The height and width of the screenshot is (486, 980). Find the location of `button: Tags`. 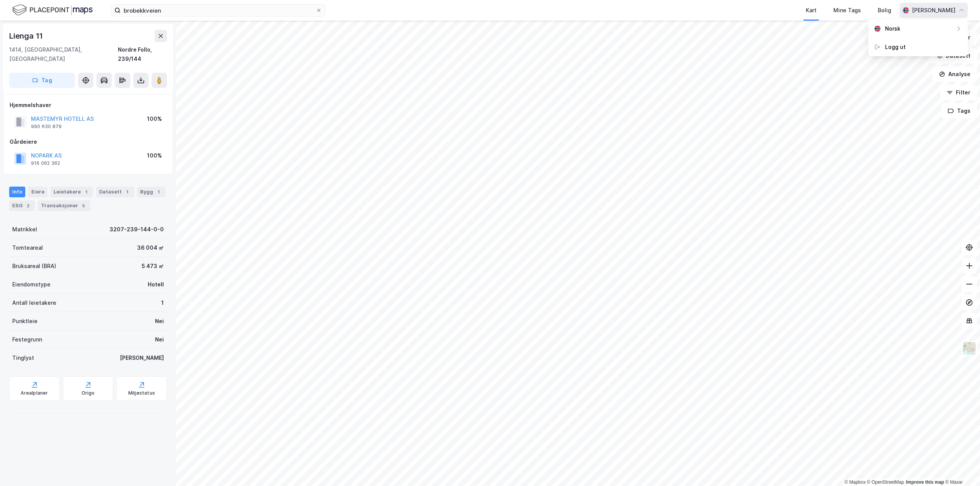

button: Tags is located at coordinates (959, 111).